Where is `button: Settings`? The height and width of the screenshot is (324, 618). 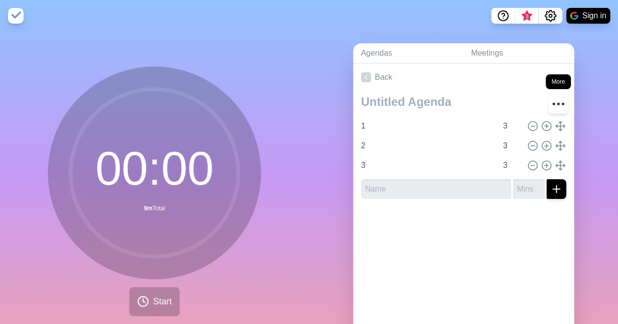
button: Settings is located at coordinates (550, 16).